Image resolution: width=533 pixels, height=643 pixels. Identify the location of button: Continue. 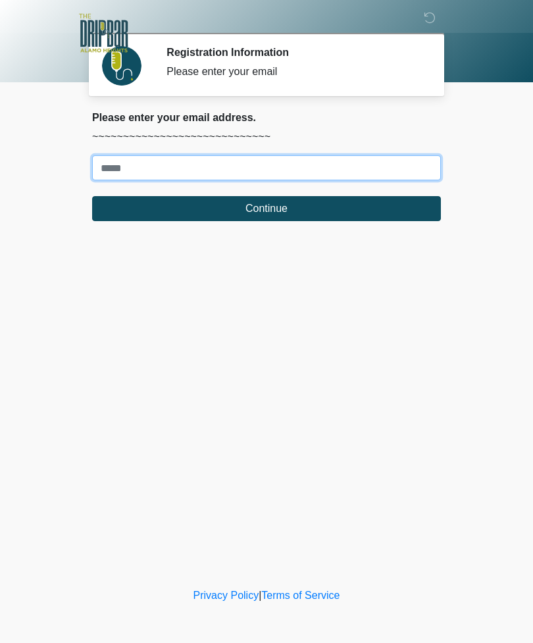
(267, 209).